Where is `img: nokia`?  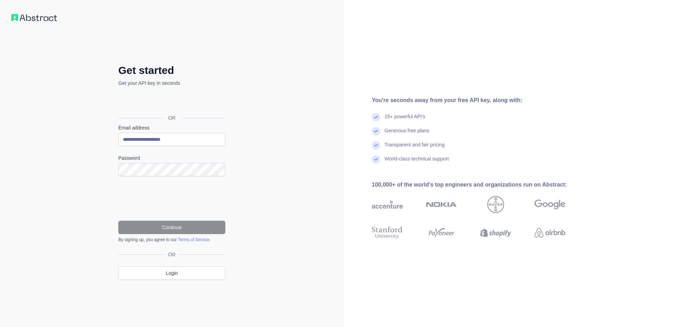
img: nokia is located at coordinates (442, 205).